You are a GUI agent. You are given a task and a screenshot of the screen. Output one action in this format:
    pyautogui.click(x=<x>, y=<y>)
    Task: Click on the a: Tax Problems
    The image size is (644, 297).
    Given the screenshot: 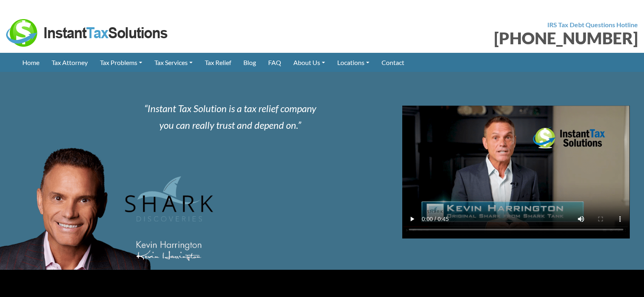 What is the action you would take?
    pyautogui.click(x=121, y=62)
    